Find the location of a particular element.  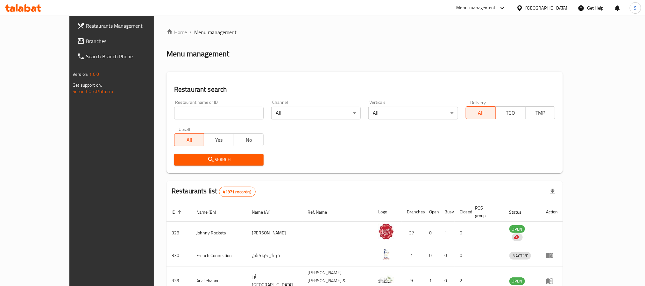

label: Upsell is located at coordinates (184, 129).